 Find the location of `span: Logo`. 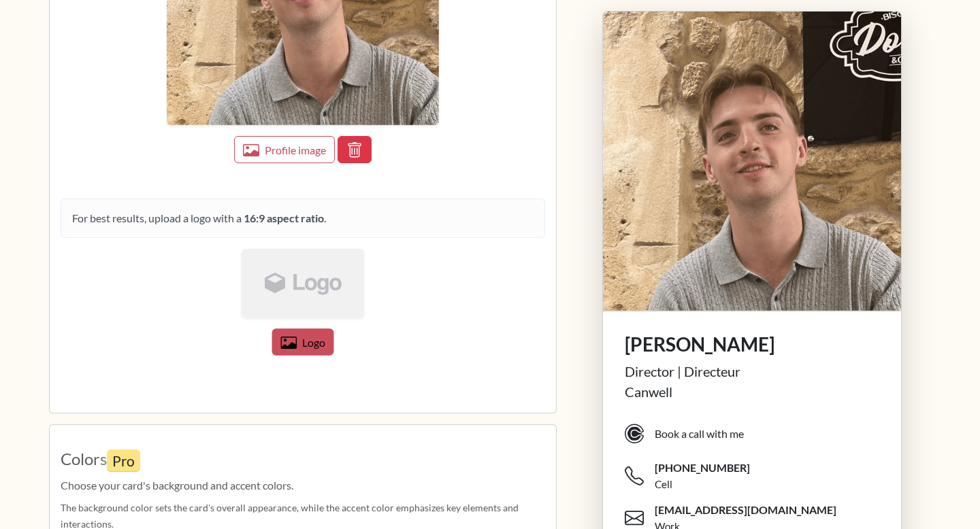

span: Logo is located at coordinates (314, 342).